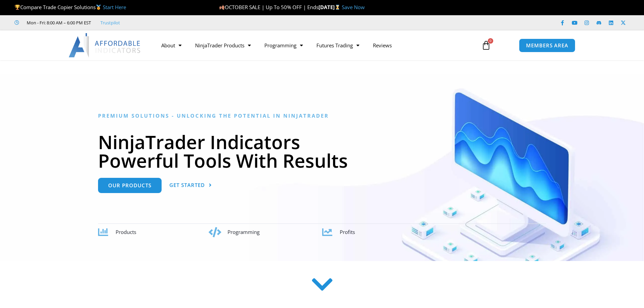  I want to click on img: LogoAI | Affordable Indicators – NinjaTrader, so click(105, 45).